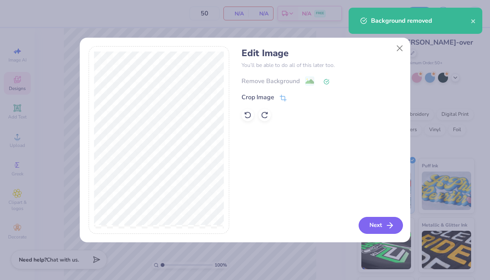  What do you see at coordinates (321, 53) in the screenshot?
I see `h4: Edit Image` at bounding box center [321, 53].